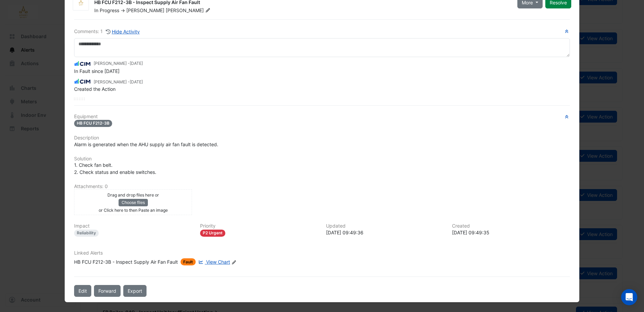 Image resolution: width=644 pixels, height=312 pixels. Describe the element at coordinates (107, 10) in the screenshot. I see `span: In Progress` at that location.